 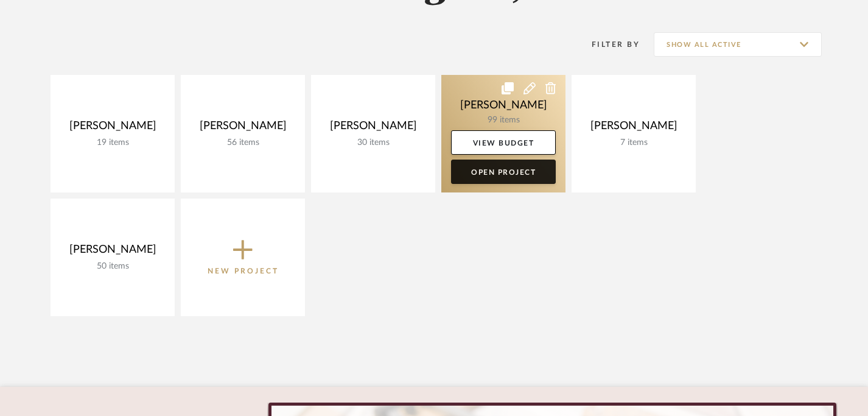 What do you see at coordinates (243, 257) in the screenshot?
I see `button: New Project` at bounding box center [243, 257].